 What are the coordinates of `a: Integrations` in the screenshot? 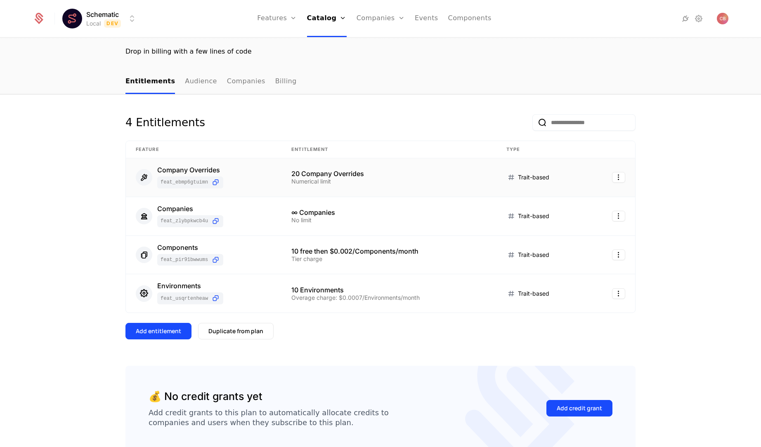 It's located at (685, 19).